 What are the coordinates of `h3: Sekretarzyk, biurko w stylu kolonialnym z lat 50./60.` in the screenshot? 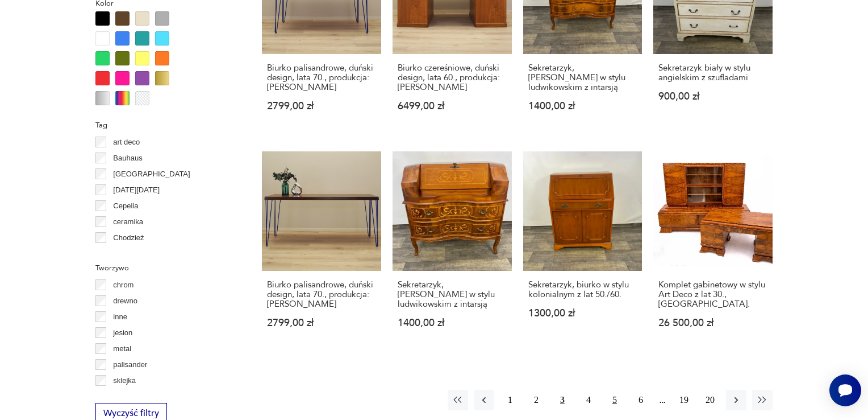 It's located at (583, 290).